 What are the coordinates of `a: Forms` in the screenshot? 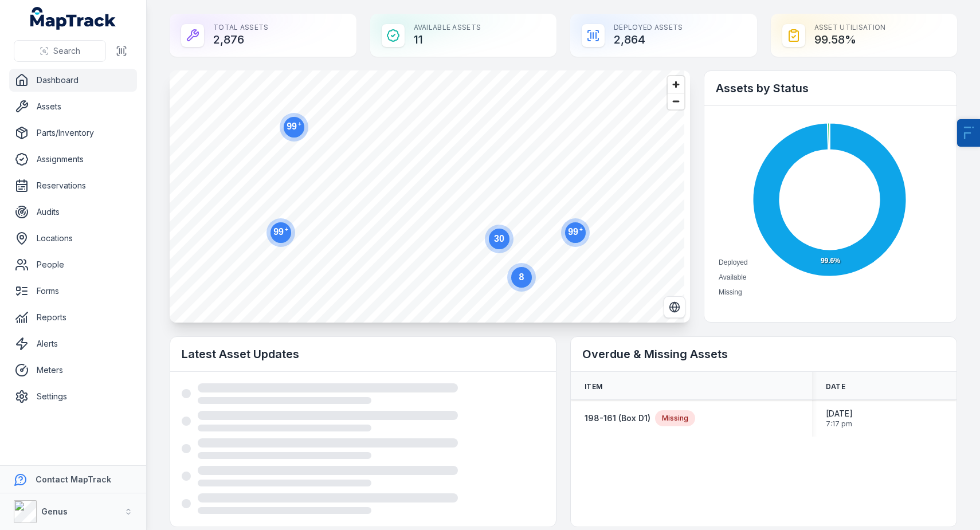 It's located at (73, 291).